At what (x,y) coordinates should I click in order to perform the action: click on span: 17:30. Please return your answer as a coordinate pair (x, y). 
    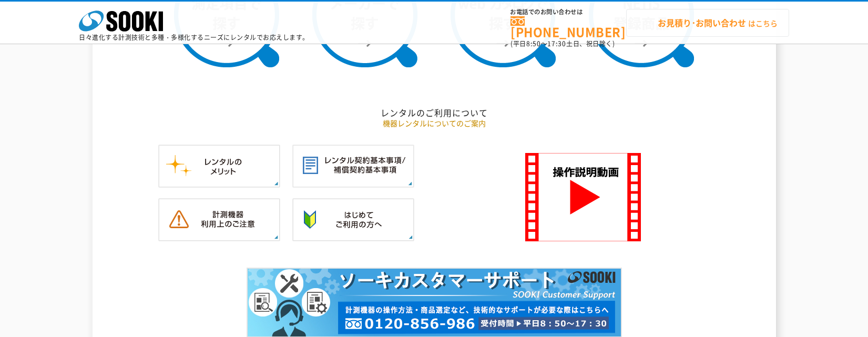
    Looking at the image, I should click on (557, 44).